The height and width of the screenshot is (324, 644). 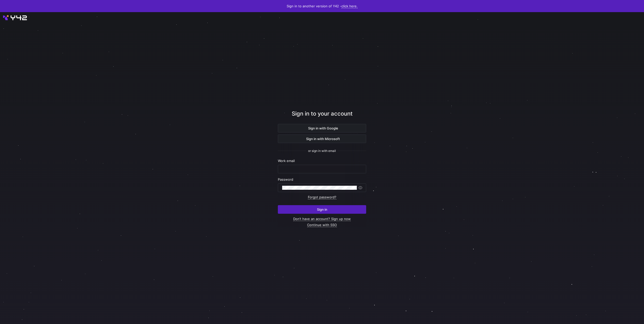 I want to click on span: Sign in with Google, so click(x=322, y=128).